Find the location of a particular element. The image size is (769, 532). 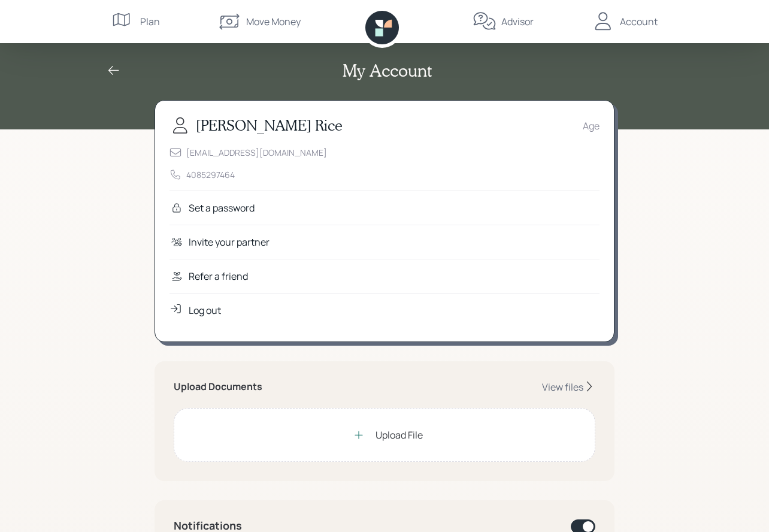

div: Log out is located at coordinates (205, 310).